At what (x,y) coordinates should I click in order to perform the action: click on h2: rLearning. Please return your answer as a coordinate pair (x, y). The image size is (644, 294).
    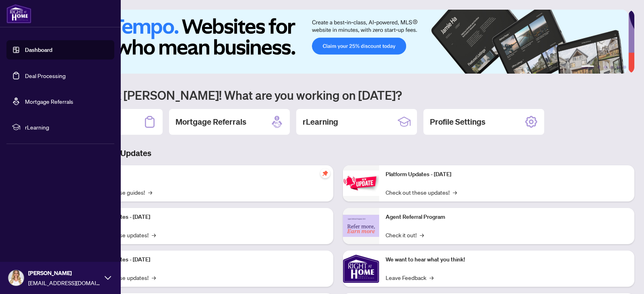
    Looking at the image, I should click on (320, 122).